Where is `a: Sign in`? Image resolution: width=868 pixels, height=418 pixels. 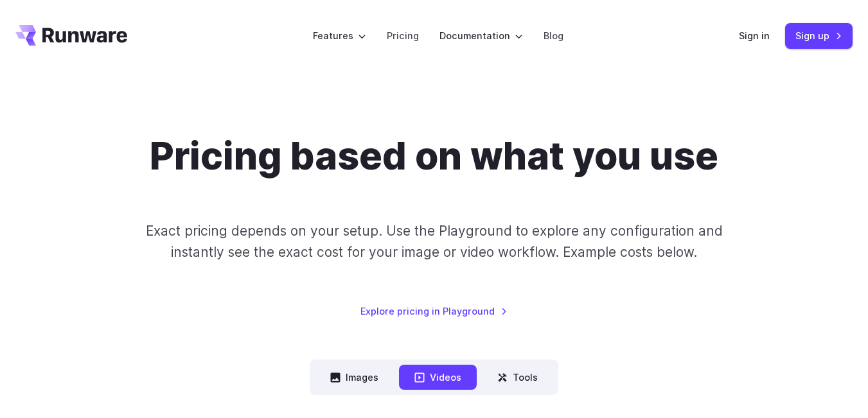
a: Sign in is located at coordinates (754, 35).